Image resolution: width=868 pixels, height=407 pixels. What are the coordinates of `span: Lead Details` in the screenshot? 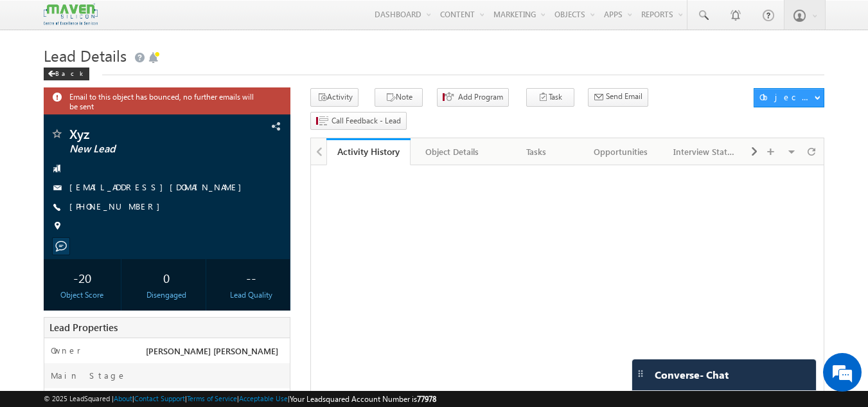 It's located at (85, 55).